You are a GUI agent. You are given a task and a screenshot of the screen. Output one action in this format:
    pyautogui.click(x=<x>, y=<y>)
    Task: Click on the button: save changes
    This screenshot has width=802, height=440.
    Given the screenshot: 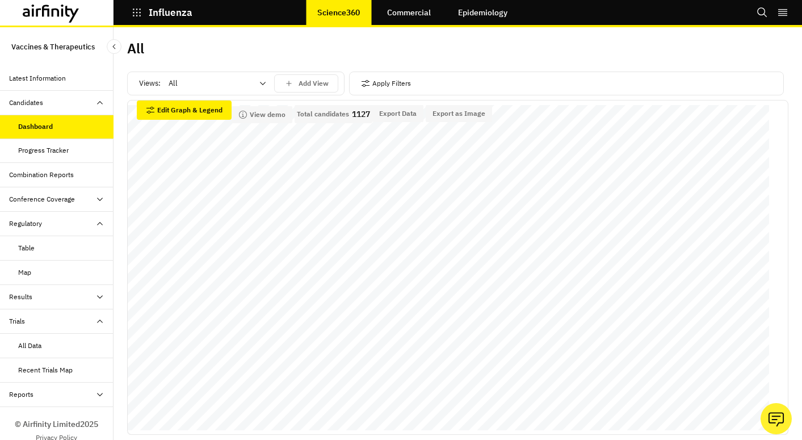 What is the action you would take?
    pyautogui.click(x=306, y=83)
    